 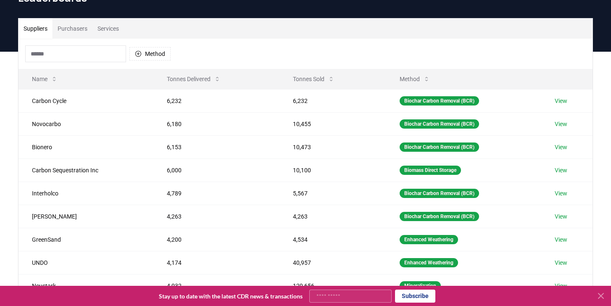 What do you see at coordinates (333, 193) in the screenshot?
I see `td: 5,567` at bounding box center [333, 193].